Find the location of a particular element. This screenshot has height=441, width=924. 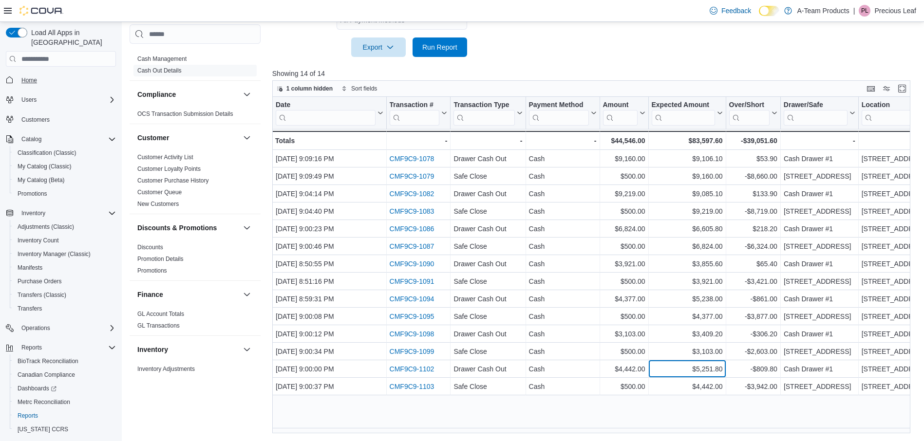

a: CMF9C9-1102 is located at coordinates (412, 369).